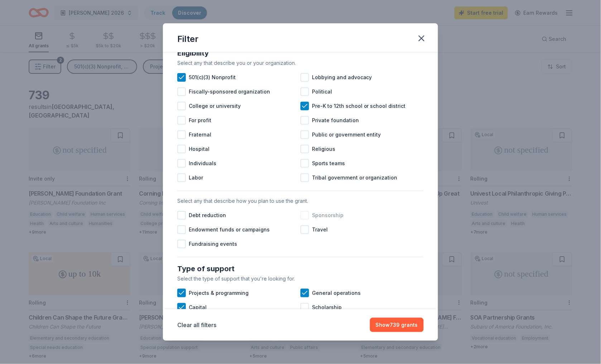 Image resolution: width=601 pixels, height=364 pixels. Describe the element at coordinates (328, 215) in the screenshot. I see `span: Sponsorship` at that location.